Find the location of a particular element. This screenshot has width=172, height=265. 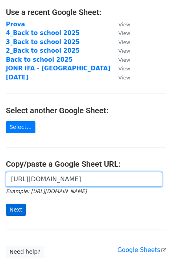

strong: Back to school 2025 is located at coordinates (39, 60).